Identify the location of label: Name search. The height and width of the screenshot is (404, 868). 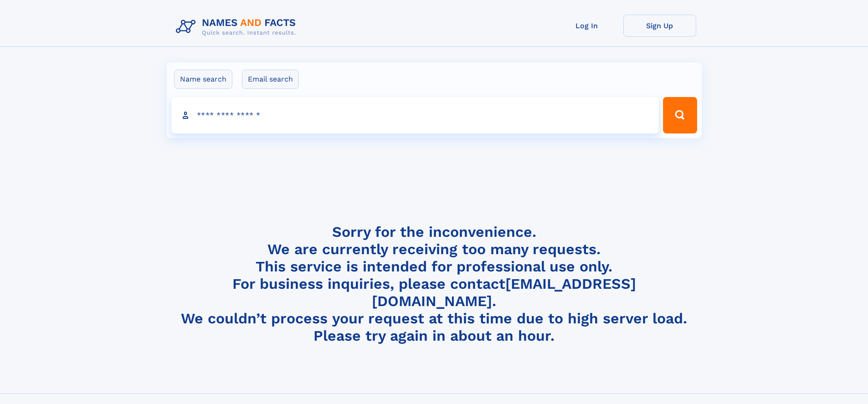
(203, 79).